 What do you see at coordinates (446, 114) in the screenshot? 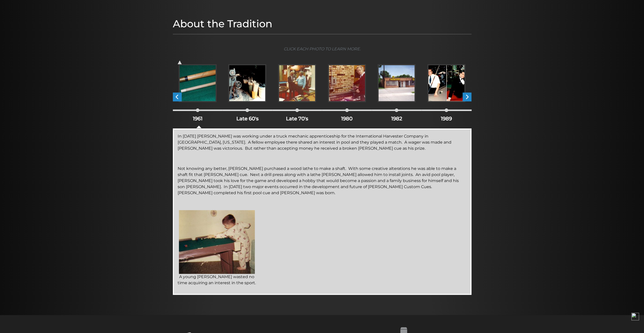
I see `div: 1989` at bounding box center [446, 114].